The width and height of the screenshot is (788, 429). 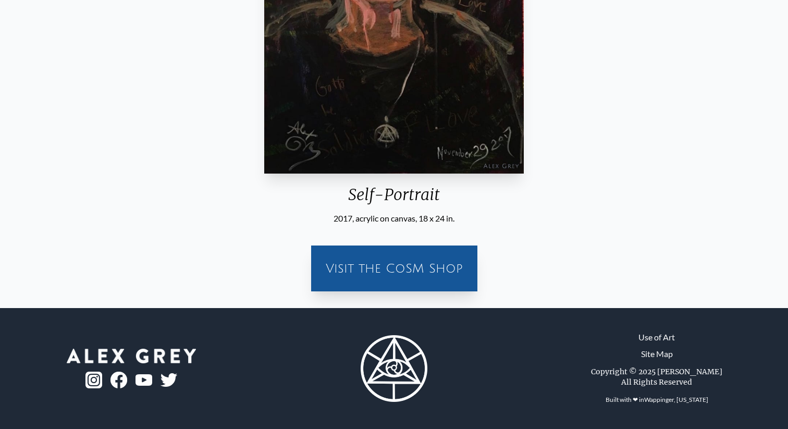 I want to click on div: All Rights Reserved, so click(x=656, y=382).